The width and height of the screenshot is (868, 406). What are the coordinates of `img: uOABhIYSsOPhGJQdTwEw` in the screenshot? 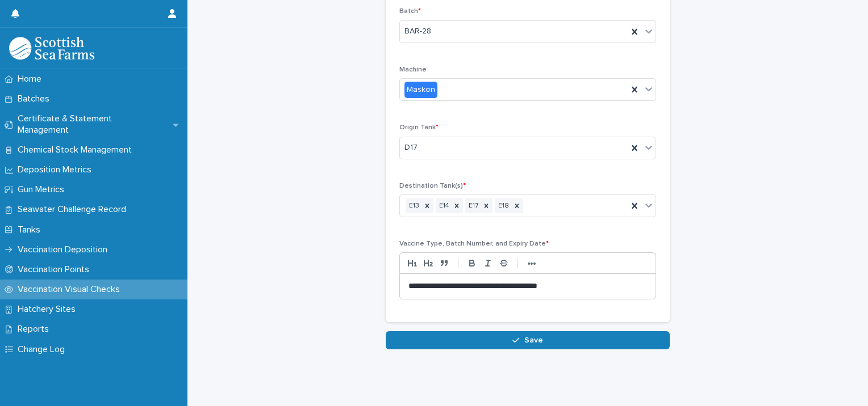 It's located at (51, 49).